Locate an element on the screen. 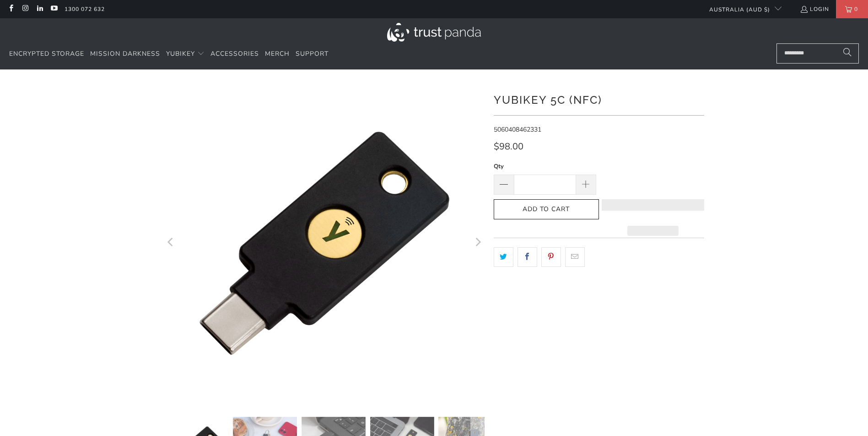 Image resolution: width=868 pixels, height=436 pixels. a: Merch is located at coordinates (277, 54).